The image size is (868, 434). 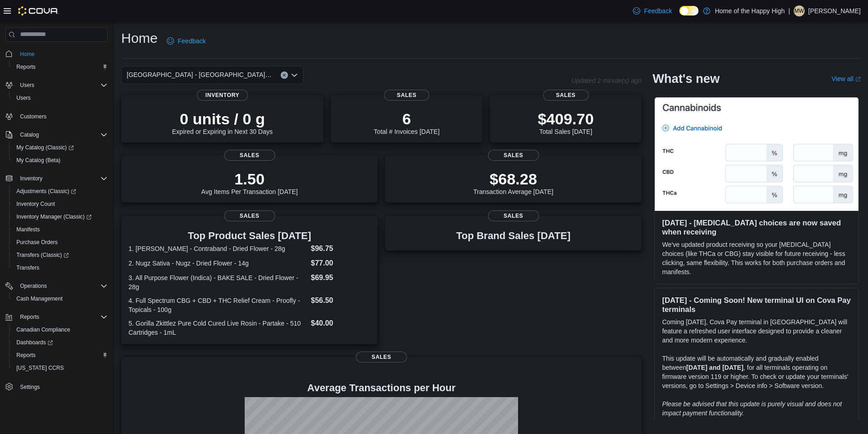 I want to click on p: This update will be automatically and gradually enabled between , for all terminals operating on ..., so click(x=756, y=372).